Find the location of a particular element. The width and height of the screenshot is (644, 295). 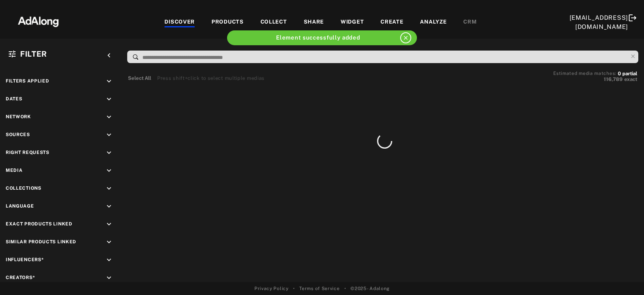

div: CRM is located at coordinates (470, 22).